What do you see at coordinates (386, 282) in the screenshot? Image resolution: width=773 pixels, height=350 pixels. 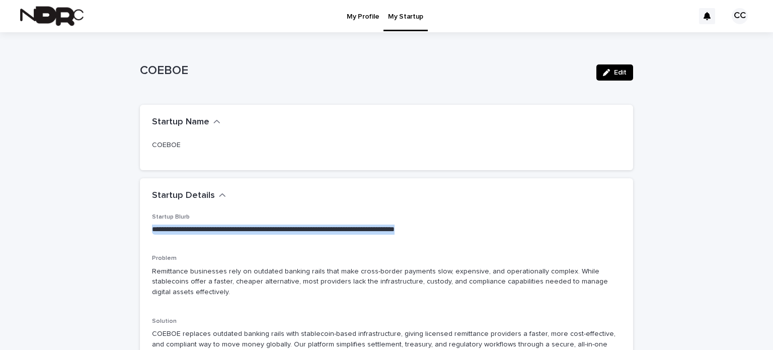 I see `p: Remittance businesses rely on outdated banking rails that make cross-border payments slow, expens...` at bounding box center [386, 282].